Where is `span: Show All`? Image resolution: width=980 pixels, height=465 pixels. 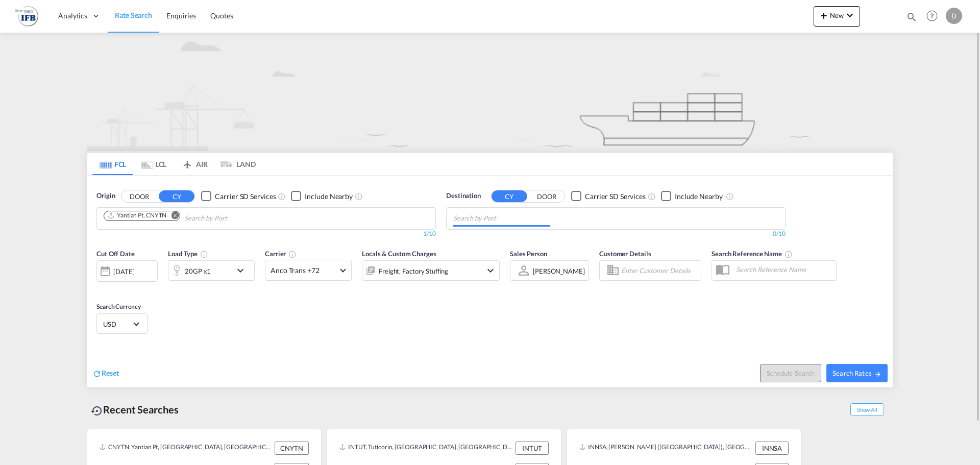 span: Show All is located at coordinates (867, 409).